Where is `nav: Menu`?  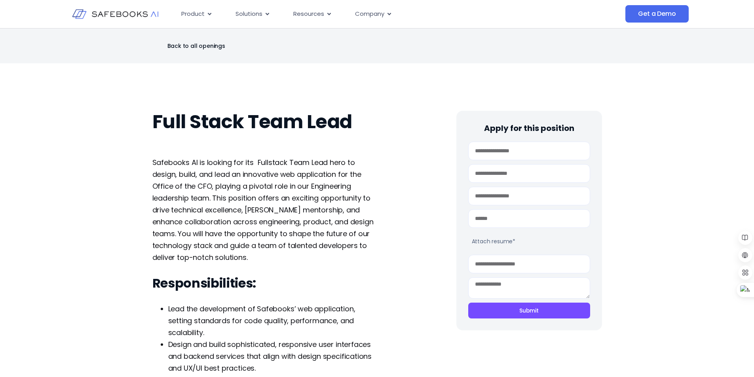 nav: Menu is located at coordinates (360, 14).